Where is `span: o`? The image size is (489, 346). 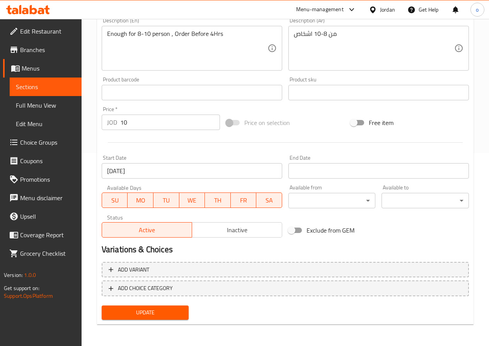 span: o is located at coordinates (477, 10).